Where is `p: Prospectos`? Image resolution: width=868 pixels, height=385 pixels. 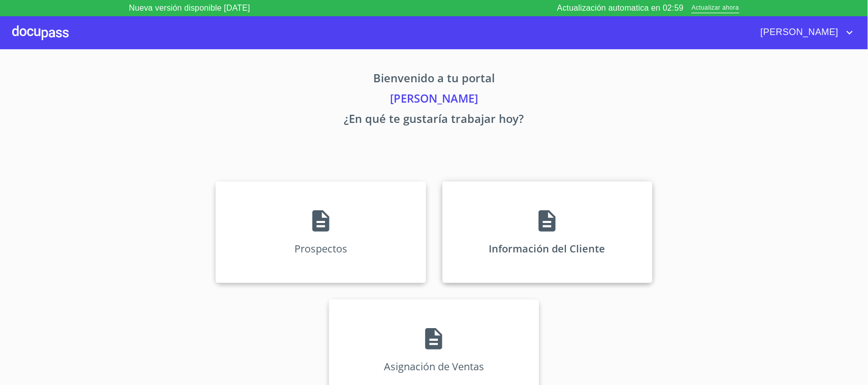 p: Prospectos is located at coordinates (321, 248).